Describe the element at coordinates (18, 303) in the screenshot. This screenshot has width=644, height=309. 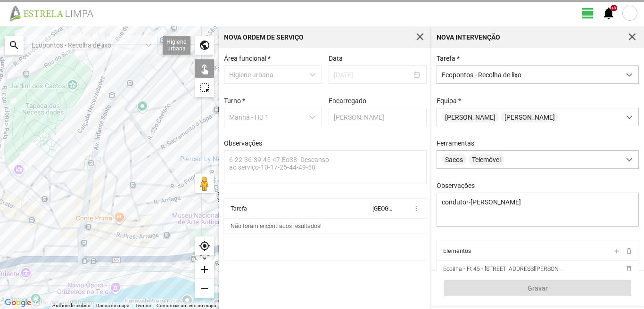
I see `a: Abrir esta área no Google Maps (abre uma nova janela)` at that location.